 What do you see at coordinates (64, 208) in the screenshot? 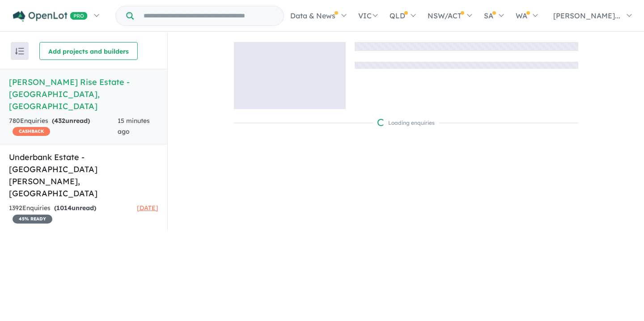
I see `span: 1014` at bounding box center [64, 208].